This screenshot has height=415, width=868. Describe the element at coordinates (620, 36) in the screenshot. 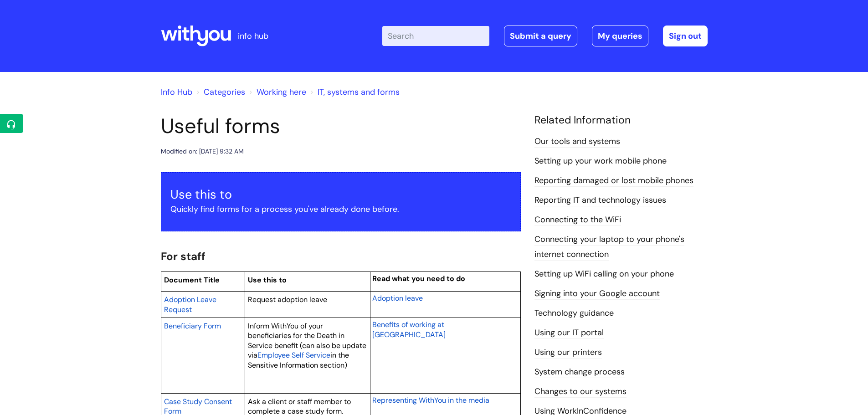

I see `a: My queries` at that location.